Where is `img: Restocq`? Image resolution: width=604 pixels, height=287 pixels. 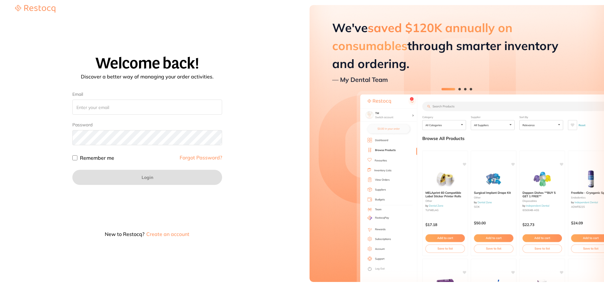 img: Restocq is located at coordinates (35, 9).